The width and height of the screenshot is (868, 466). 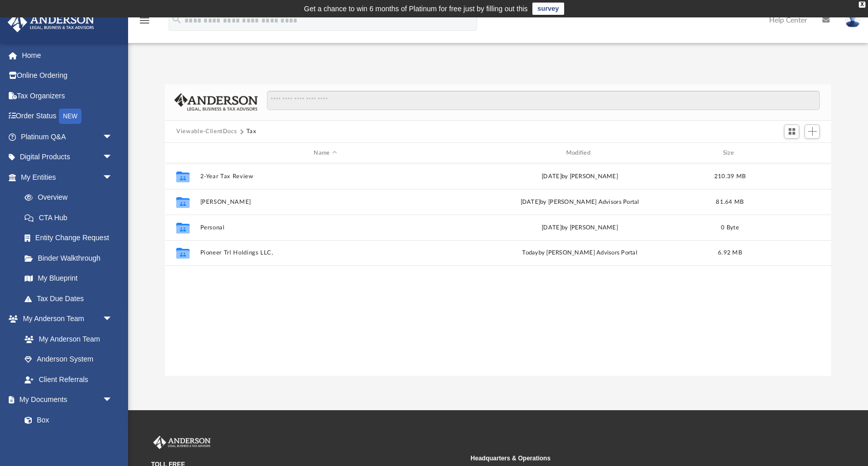 I want to click on a: CTA Hub, so click(x=71, y=218).